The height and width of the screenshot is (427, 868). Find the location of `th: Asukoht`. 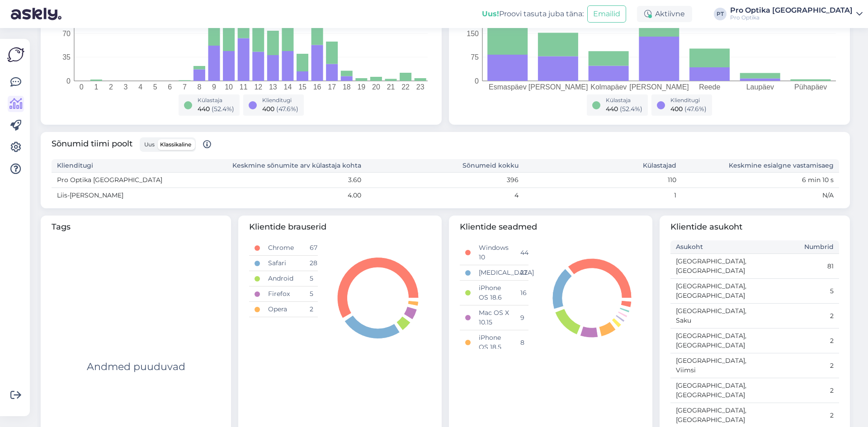

th: Asukoht is located at coordinates (712, 247).